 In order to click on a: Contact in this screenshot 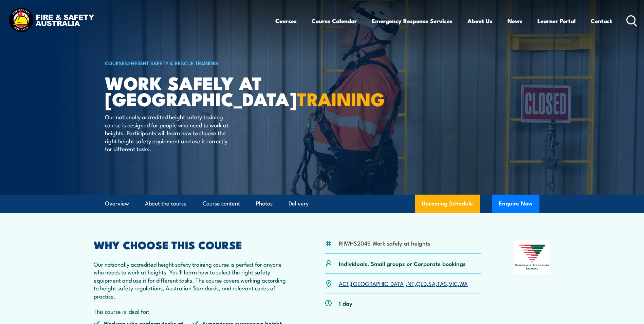, I will do `click(601, 21)`.